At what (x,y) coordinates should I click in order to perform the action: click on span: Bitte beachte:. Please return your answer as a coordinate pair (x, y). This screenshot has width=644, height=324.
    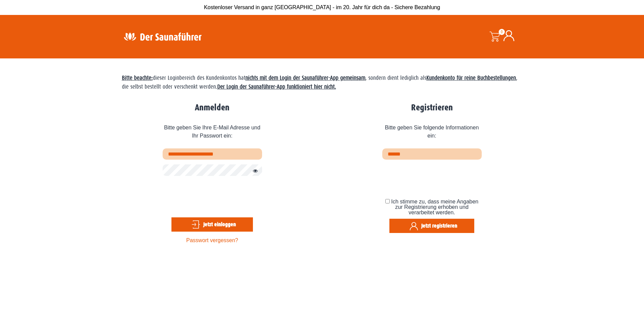
    Looking at the image, I should click on (137, 78).